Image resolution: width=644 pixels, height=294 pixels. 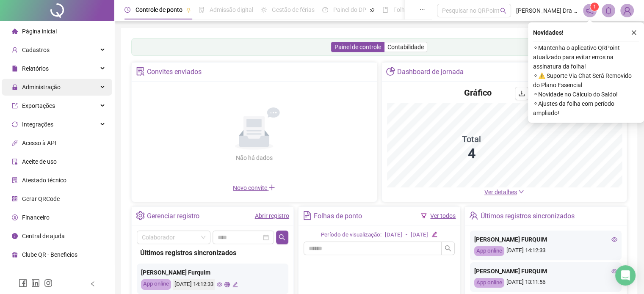 I want to click on a: Abrir registro, so click(x=272, y=216).